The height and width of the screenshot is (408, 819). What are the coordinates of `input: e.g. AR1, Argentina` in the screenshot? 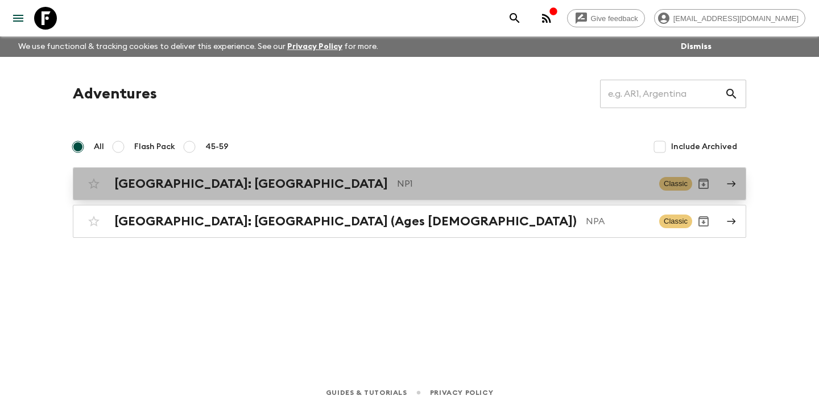 It's located at (662, 94).